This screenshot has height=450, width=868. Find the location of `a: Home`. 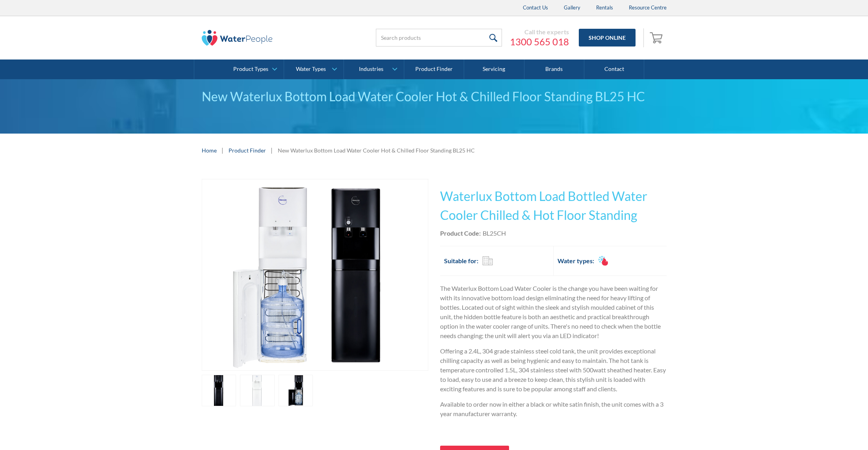

a: Home is located at coordinates (209, 150).